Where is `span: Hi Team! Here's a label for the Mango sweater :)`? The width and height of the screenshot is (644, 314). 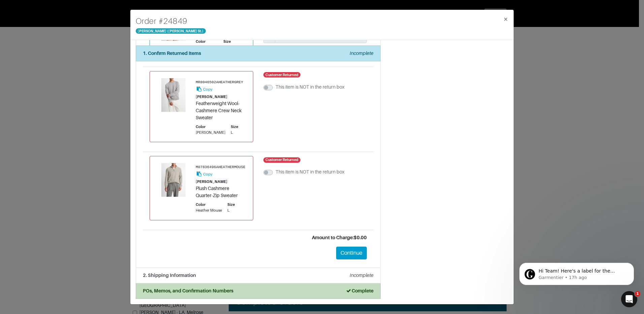
span: Hi Team! Here's a label for the Mango sweater :) is located at coordinates (67, 26).